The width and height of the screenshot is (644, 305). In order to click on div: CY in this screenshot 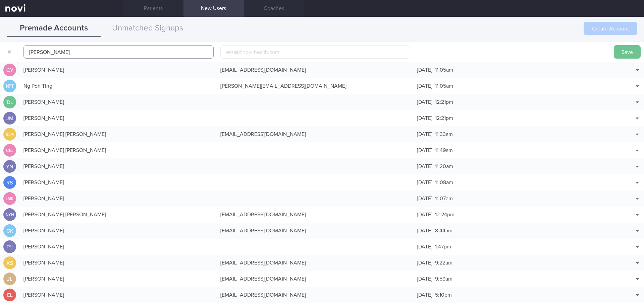, I will do `click(10, 70)`.